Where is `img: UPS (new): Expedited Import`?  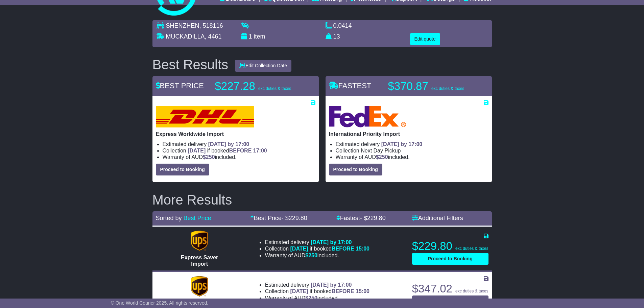
img: UPS (new): Expedited Import is located at coordinates (199, 287).